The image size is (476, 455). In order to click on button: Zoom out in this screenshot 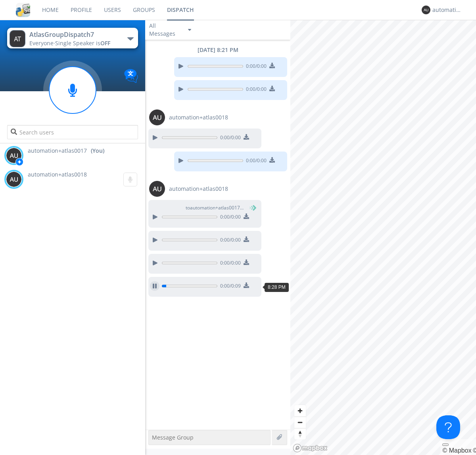, I will do `click(300, 422)`.